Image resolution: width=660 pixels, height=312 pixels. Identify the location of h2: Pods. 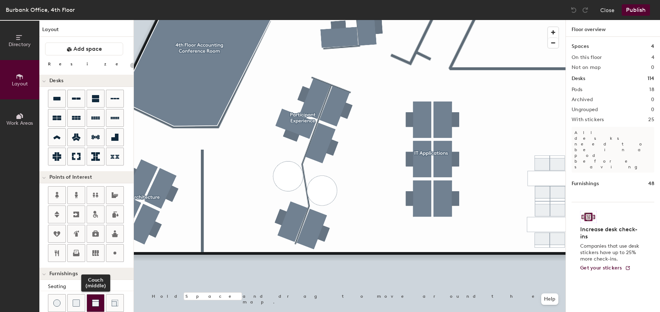
(577, 90).